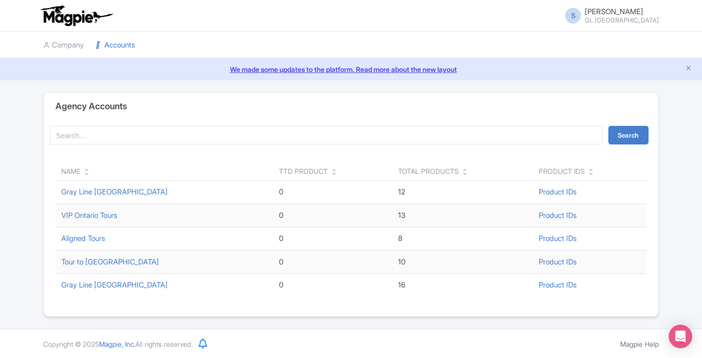  I want to click on div: Open Intercom Messenger, so click(680, 337).